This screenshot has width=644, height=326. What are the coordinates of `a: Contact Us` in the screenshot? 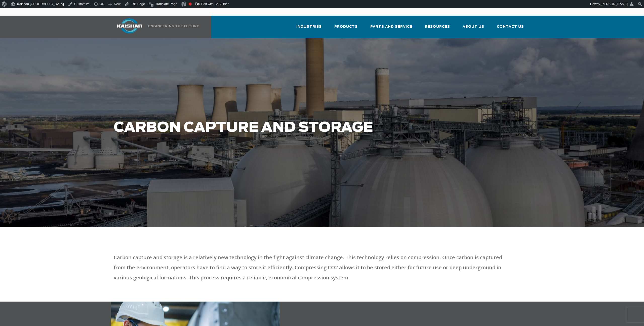 It's located at (511, 29).